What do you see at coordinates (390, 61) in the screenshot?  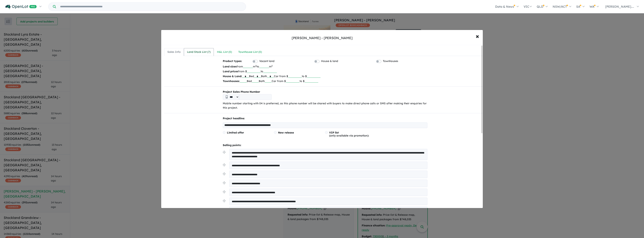 I see `label: Townhouses` at bounding box center [390, 61].